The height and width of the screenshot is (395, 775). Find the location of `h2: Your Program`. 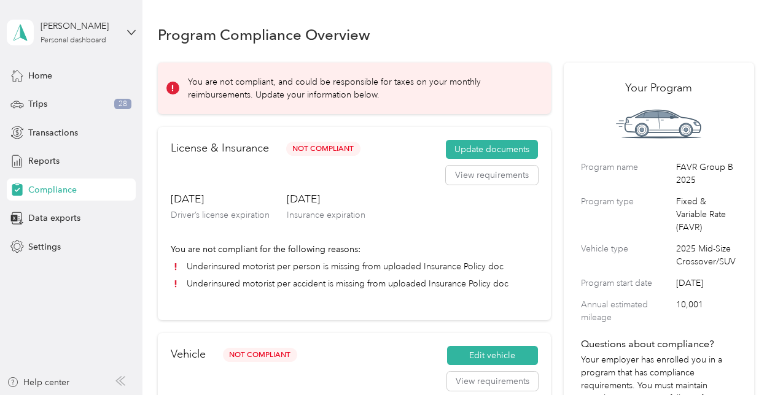

h2: Your Program is located at coordinates (659, 88).